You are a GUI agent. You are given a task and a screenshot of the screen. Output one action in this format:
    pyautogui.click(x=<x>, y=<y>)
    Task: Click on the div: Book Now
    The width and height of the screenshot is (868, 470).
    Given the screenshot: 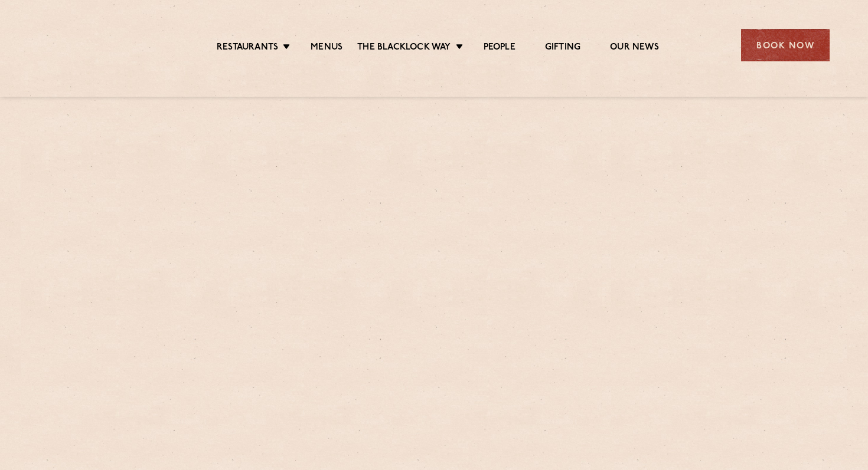 What is the action you would take?
    pyautogui.click(x=785, y=45)
    